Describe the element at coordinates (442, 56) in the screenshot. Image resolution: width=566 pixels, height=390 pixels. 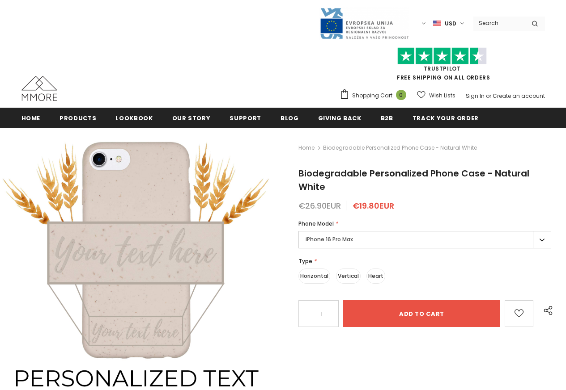
I see `img: Trust Pilot Stars` at that location.